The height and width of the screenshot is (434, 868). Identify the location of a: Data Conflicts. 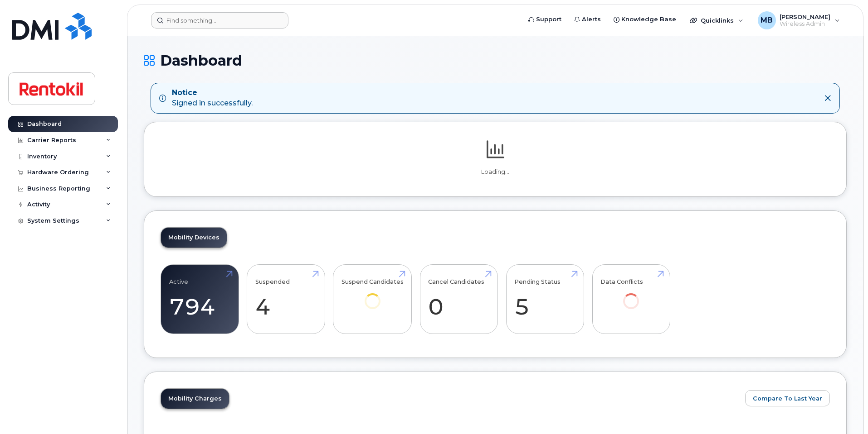
(631, 296).